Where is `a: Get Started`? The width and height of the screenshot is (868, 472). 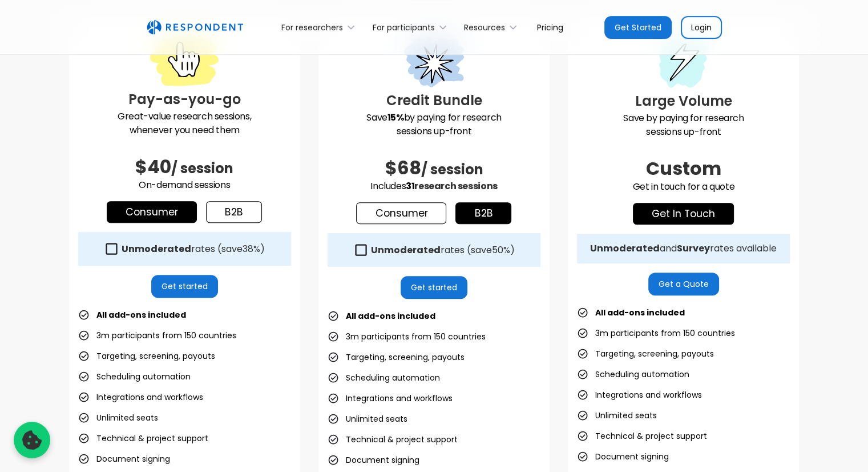
a: Get Started is located at coordinates (638, 27).